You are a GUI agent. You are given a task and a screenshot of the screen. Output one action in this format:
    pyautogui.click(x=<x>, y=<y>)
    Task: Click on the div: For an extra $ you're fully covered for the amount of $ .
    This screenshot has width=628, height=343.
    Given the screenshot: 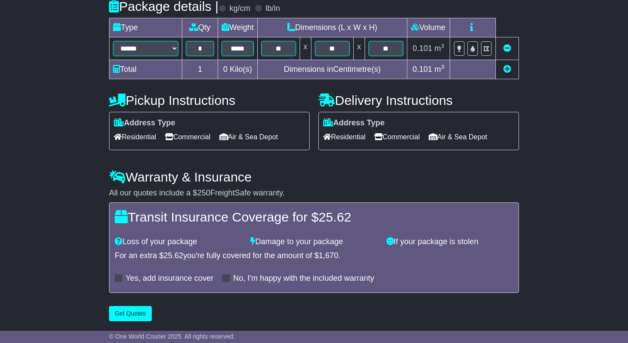 What is the action you would take?
    pyautogui.click(x=314, y=256)
    